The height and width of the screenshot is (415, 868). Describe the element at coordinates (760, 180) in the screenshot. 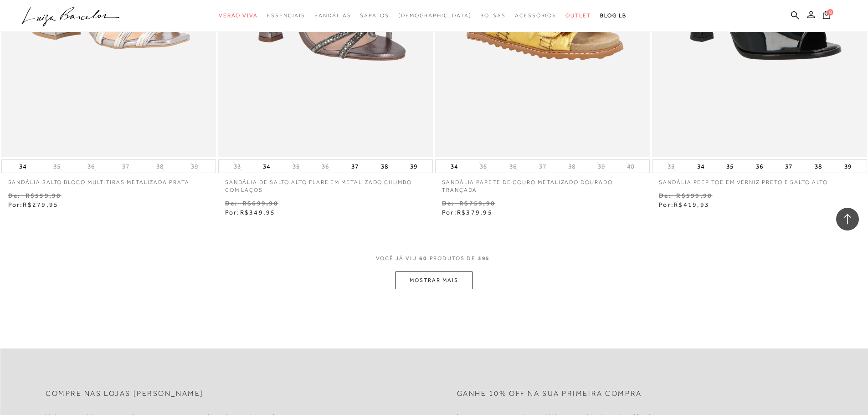

I see `a: SANDÁLIA PEEP TOE EM VERNIZ PRETO E SALTO ALTO` at that location.